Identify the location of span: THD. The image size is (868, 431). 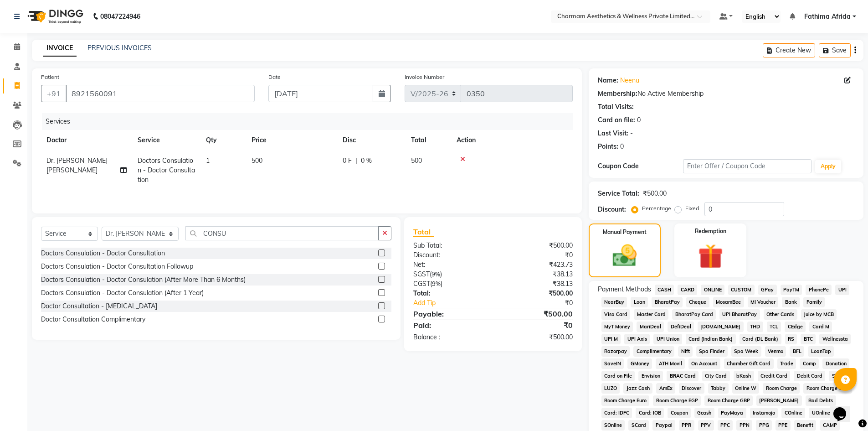
(755, 326).